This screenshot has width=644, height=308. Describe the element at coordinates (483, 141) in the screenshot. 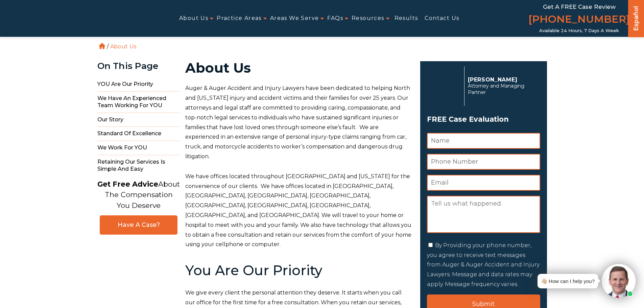

I see `input: Name` at that location.